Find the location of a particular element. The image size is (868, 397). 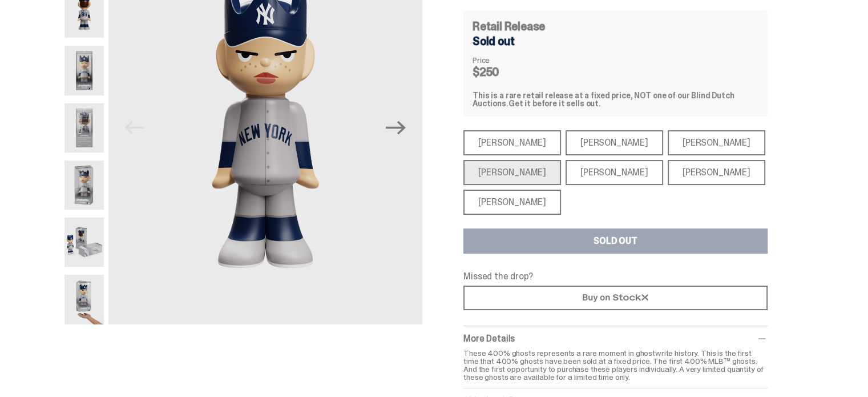

img: 06-ghostwrite-mlb-game-face-hero-judge-04.png is located at coordinates (84, 242).